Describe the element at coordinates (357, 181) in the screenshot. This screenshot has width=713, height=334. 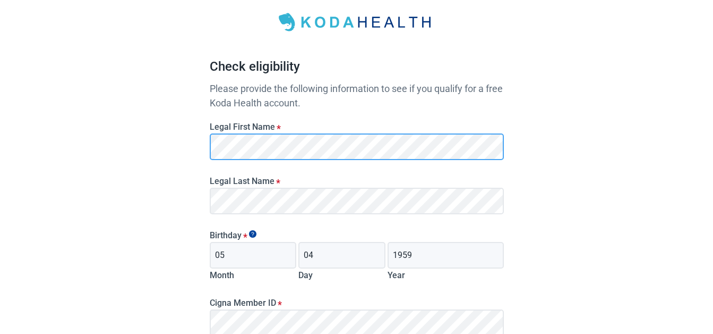
I see `label: Legal Last Name` at that location.